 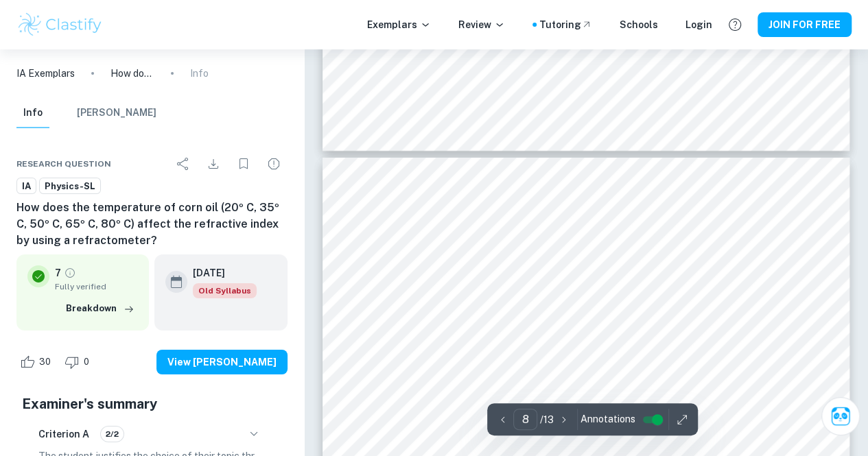 I want to click on button: Ask Clai, so click(x=840, y=416).